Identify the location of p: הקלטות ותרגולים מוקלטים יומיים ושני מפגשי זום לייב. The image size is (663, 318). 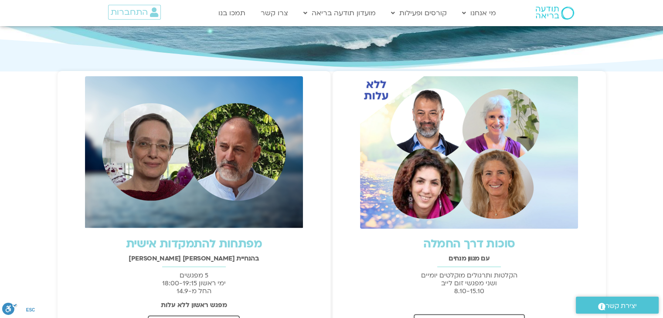
(469, 284).